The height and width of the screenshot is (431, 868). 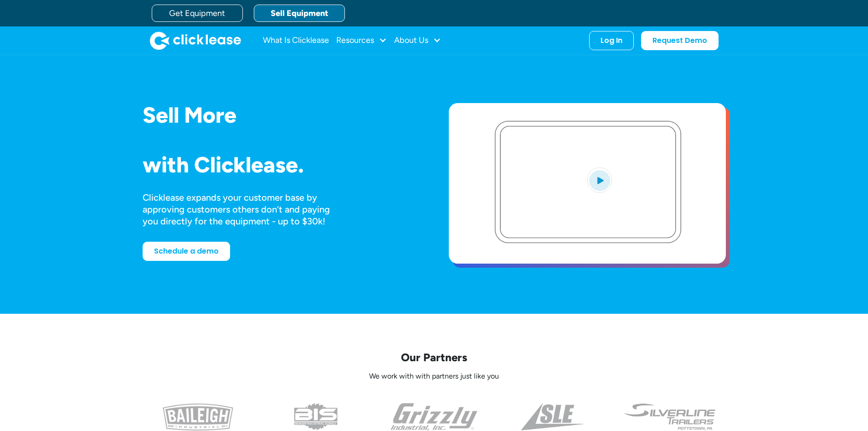 I want to click on a: Get Equipment, so click(x=197, y=13).